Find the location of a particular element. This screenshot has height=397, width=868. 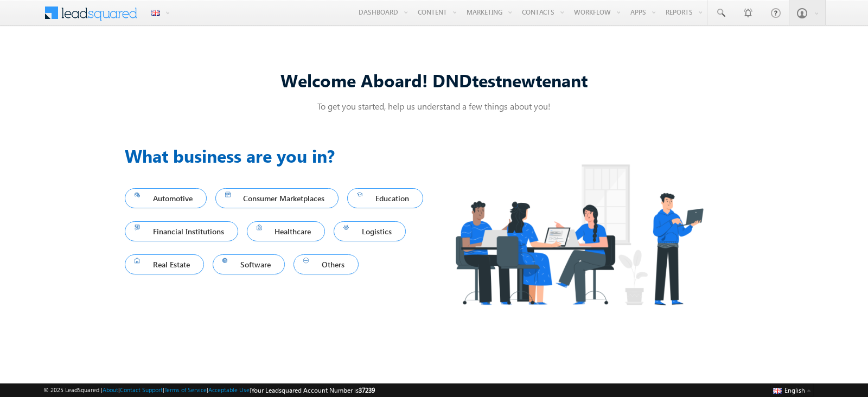

h3: What business are you in? is located at coordinates (279, 155).